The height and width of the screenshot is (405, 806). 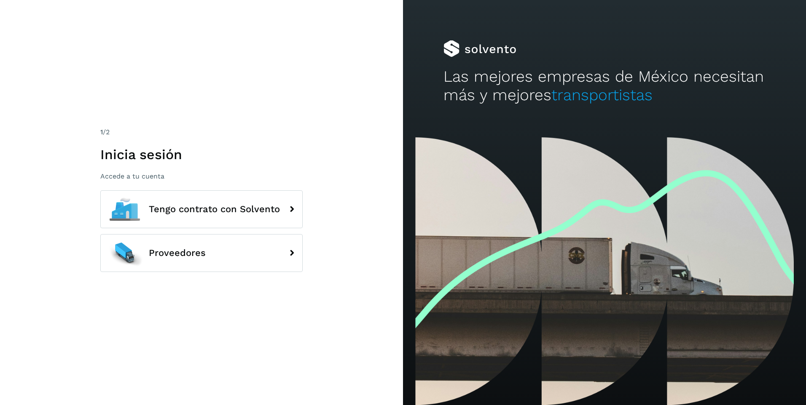 What do you see at coordinates (214, 209) in the screenshot?
I see `span: Tengo contrato con Solvento` at bounding box center [214, 209].